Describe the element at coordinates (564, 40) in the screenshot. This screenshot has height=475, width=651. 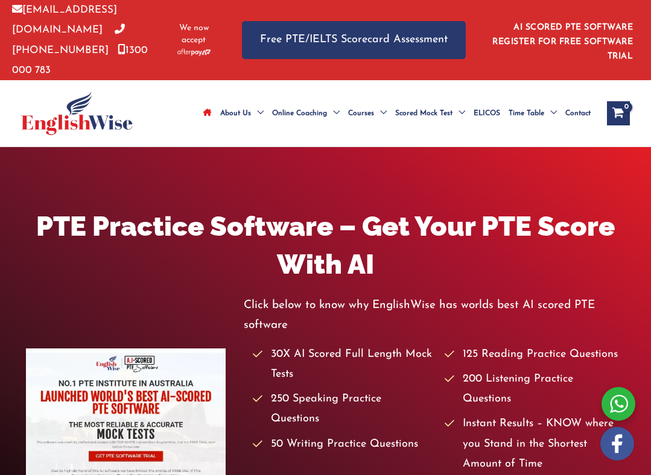
I see `aside: Header Widget 1` at that location.